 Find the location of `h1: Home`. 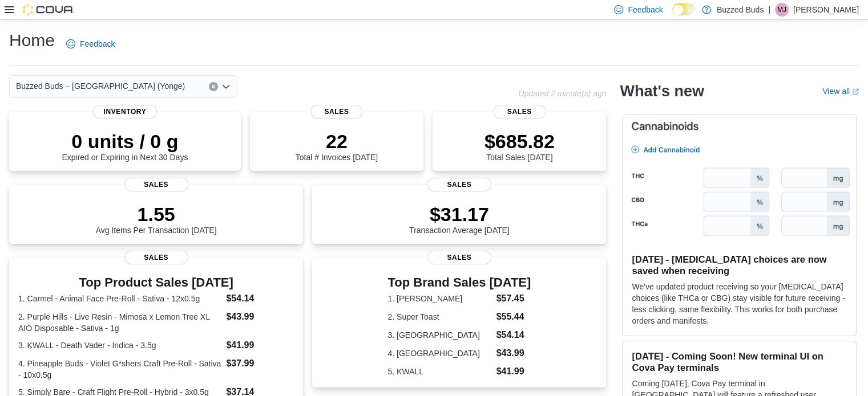

h1: Home is located at coordinates (32, 41).